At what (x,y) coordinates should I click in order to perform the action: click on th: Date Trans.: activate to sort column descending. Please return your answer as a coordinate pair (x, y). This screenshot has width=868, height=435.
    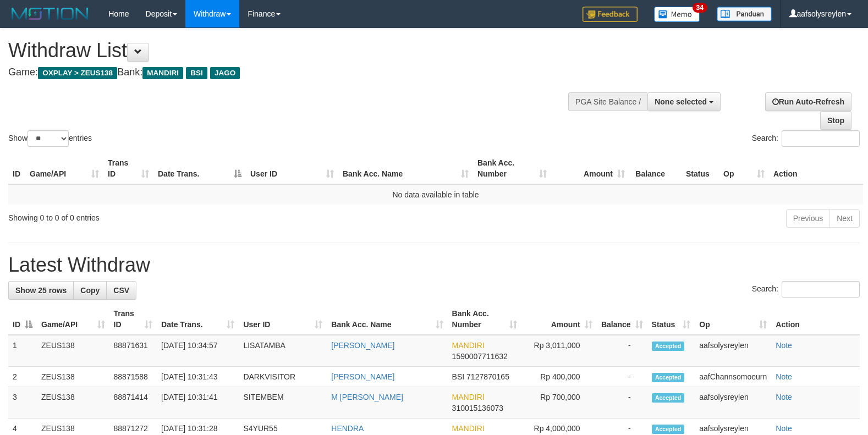
    Looking at the image, I should click on (200, 168).